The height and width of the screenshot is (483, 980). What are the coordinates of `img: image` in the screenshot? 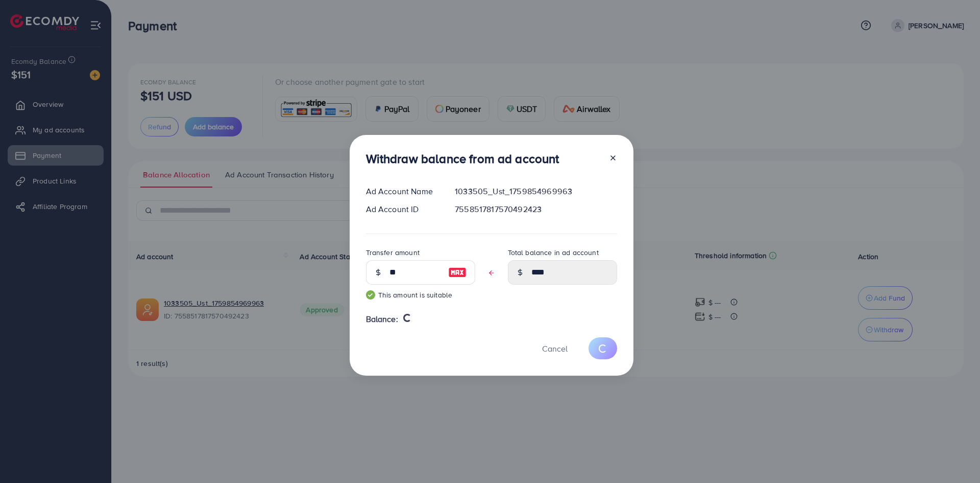 It's located at (457, 272).